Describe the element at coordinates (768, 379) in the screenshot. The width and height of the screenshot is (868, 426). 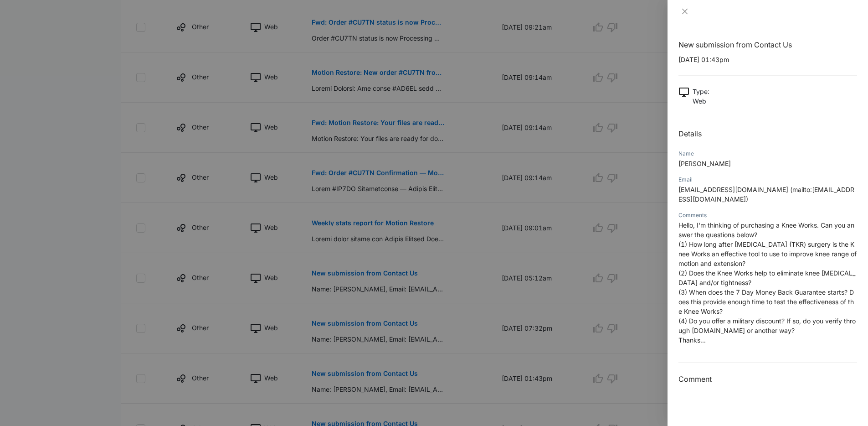
I see `h3: Comment` at that location.